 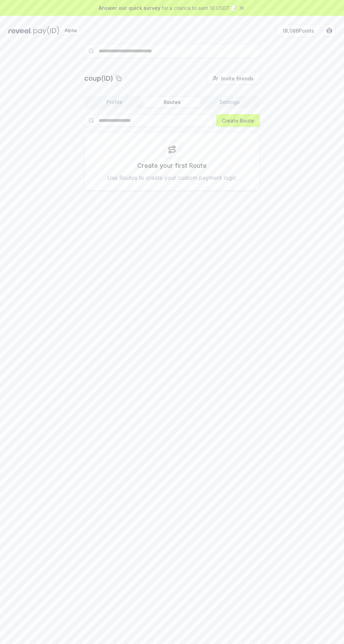 What do you see at coordinates (299, 30) in the screenshot?
I see `button: 18,086Points` at bounding box center [299, 30].